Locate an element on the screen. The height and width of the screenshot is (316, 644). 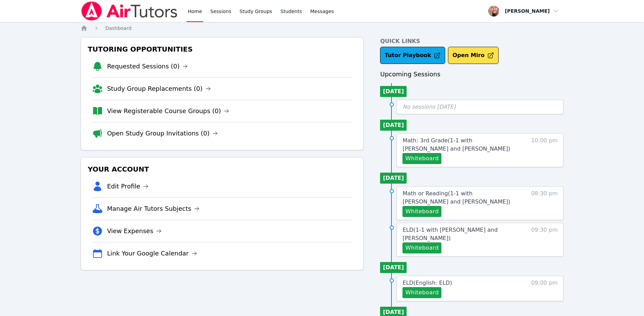
span: 08:30 pm is located at coordinates (544, 203).